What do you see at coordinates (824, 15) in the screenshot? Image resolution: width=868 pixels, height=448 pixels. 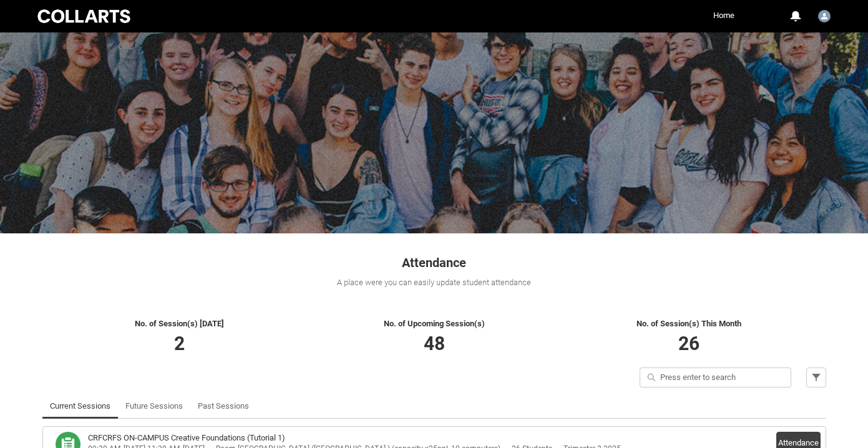 I see `button: User Profile Mark.Egan` at bounding box center [824, 15].